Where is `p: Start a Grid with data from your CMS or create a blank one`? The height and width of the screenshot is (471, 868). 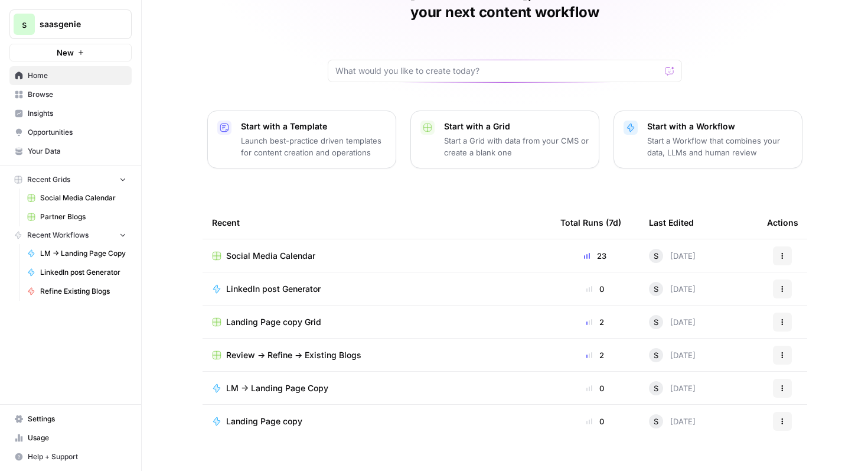
p: Start a Grid with data from your CMS or create a blank one is located at coordinates (517, 146).